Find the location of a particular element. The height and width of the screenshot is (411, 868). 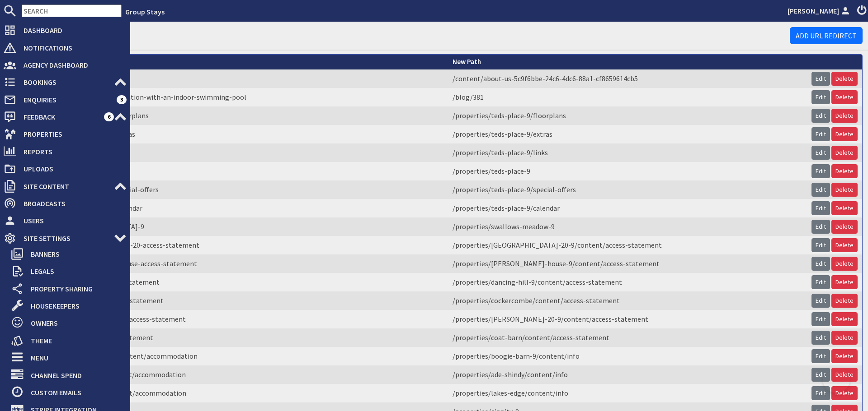

a: Banners is located at coordinates (69, 254).